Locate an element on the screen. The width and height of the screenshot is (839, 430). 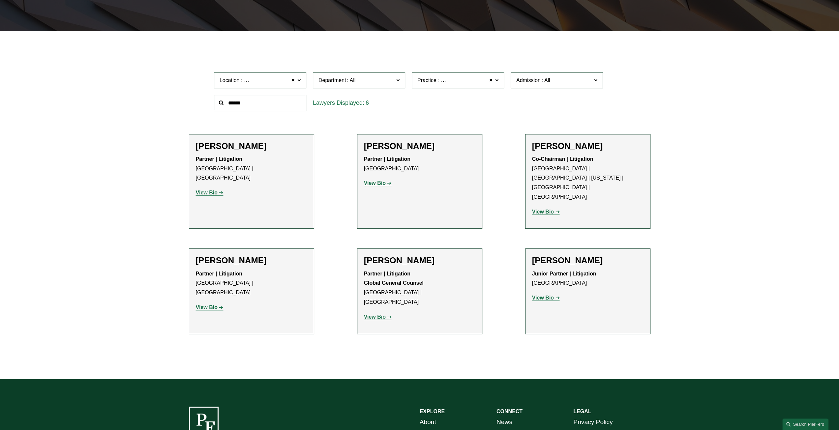
strong: LEGAL is located at coordinates (582, 411).